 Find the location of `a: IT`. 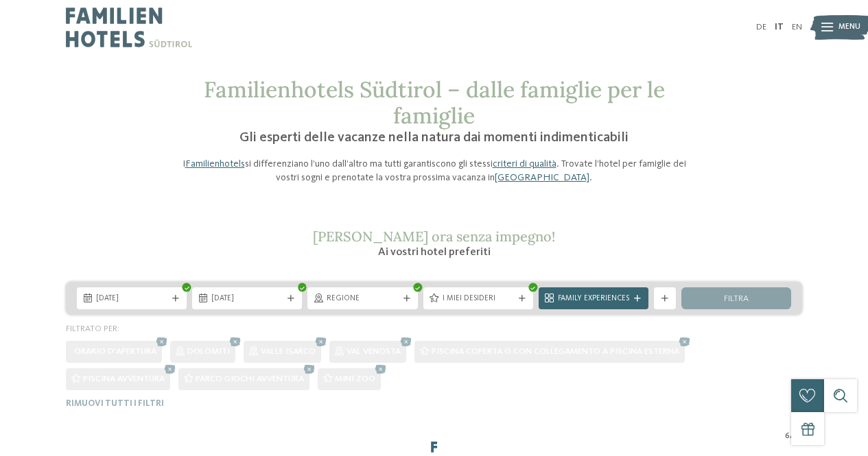

a: IT is located at coordinates (779, 27).